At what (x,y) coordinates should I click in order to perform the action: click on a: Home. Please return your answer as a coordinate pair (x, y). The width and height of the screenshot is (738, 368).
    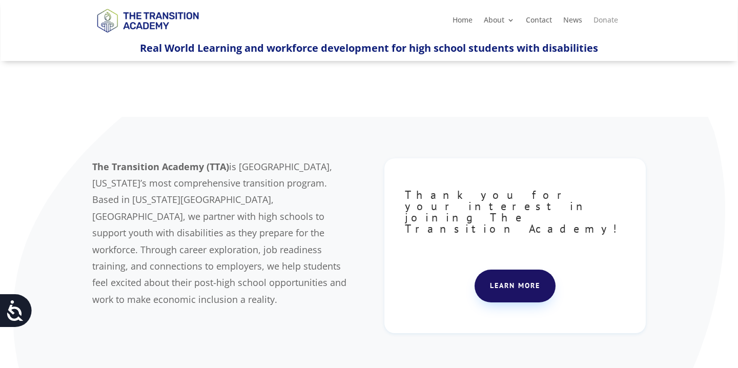
    Looking at the image, I should click on (463, 22).